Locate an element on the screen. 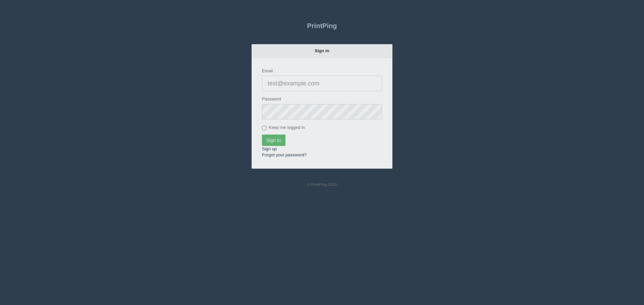 This screenshot has height=305, width=644. a: Forgot your password? is located at coordinates (284, 154).